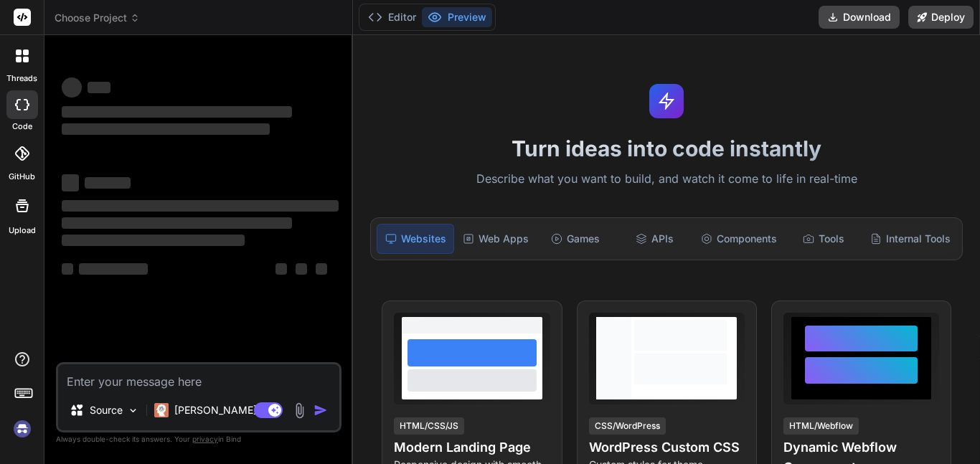  Describe the element at coordinates (654, 239) in the screenshot. I see `div: APIs` at that location.